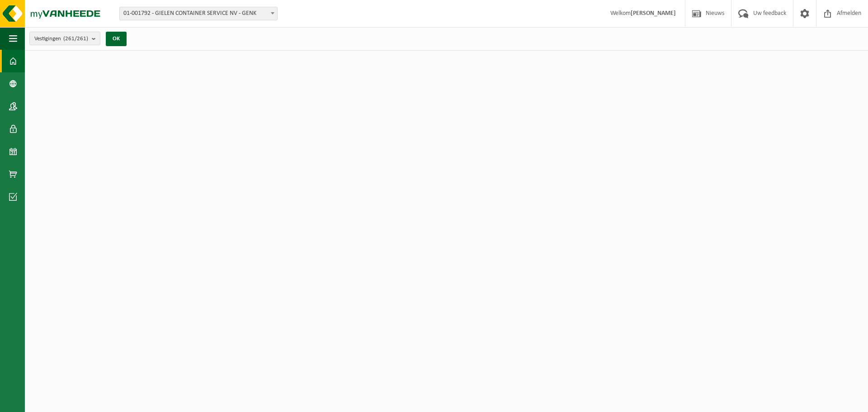 This screenshot has height=412, width=868. What do you see at coordinates (116, 39) in the screenshot?
I see `button: OK` at bounding box center [116, 39].